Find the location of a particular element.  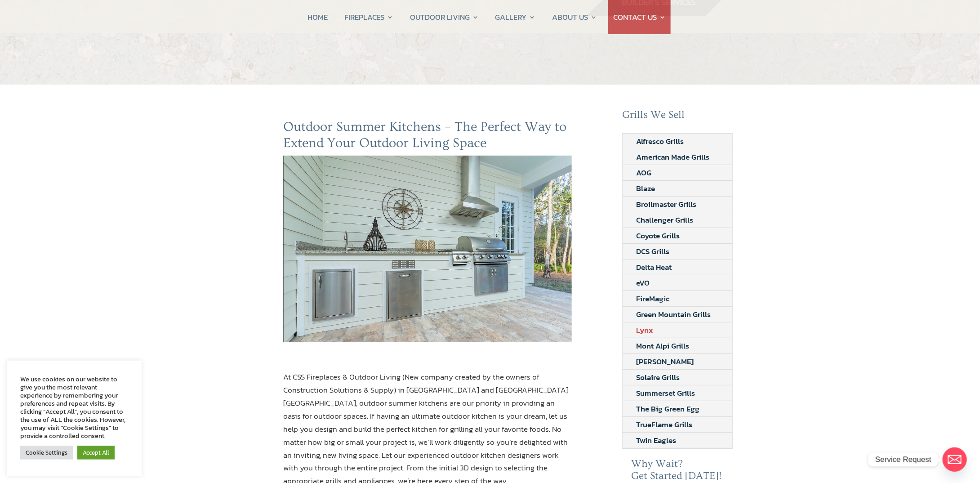

a: AOG is located at coordinates (644, 173).